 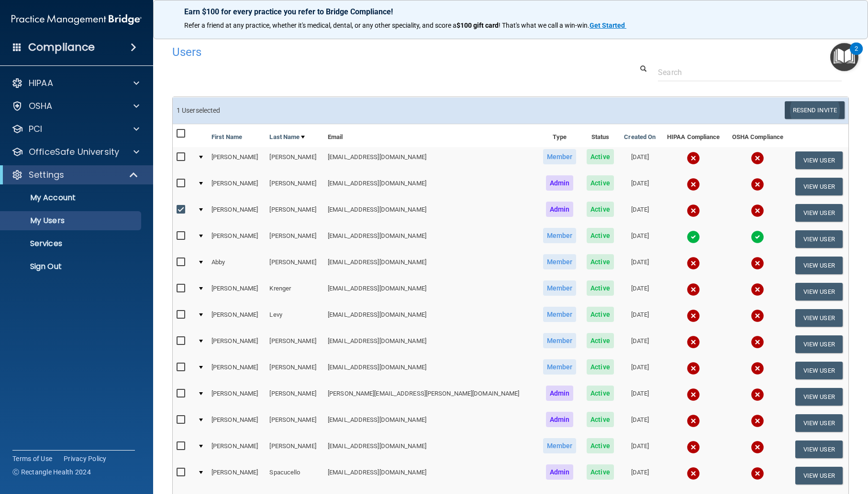 What do you see at coordinates (640, 137) in the screenshot?
I see `a: Created On` at bounding box center [640, 137].